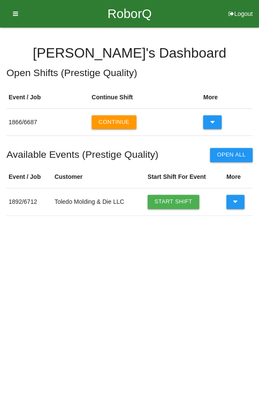  Describe the element at coordinates (173, 202) in the screenshot. I see `a: Start Shift` at that location.